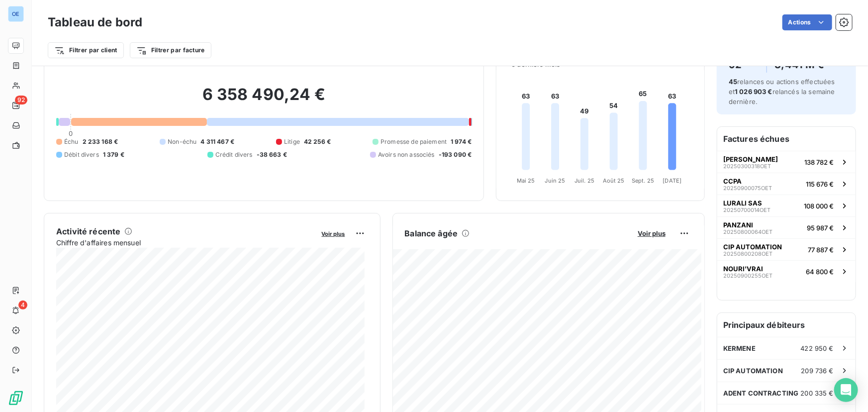 This screenshot has width=868, height=412. Describe the element at coordinates (217, 142) in the screenshot. I see `span: 4 311 467 €` at that location.